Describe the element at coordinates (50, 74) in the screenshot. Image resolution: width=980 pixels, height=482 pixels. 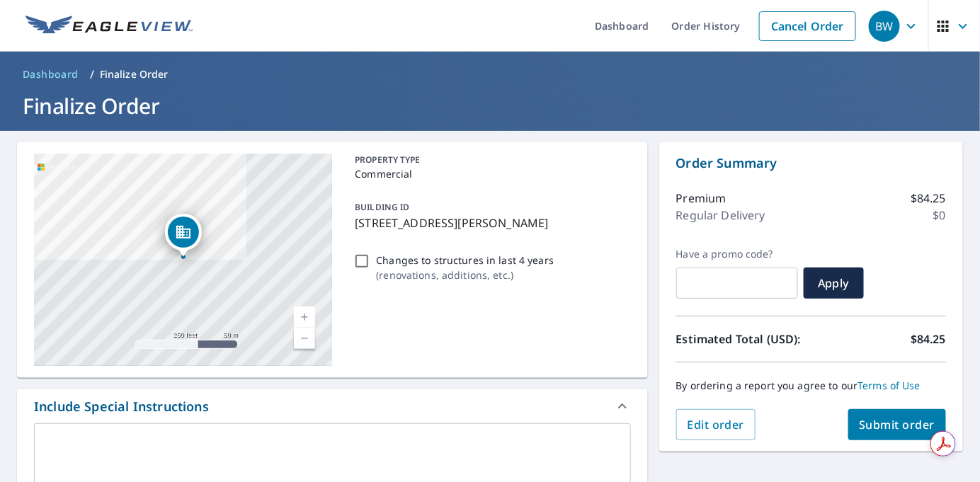
I see `span: Dashboard` at that location.